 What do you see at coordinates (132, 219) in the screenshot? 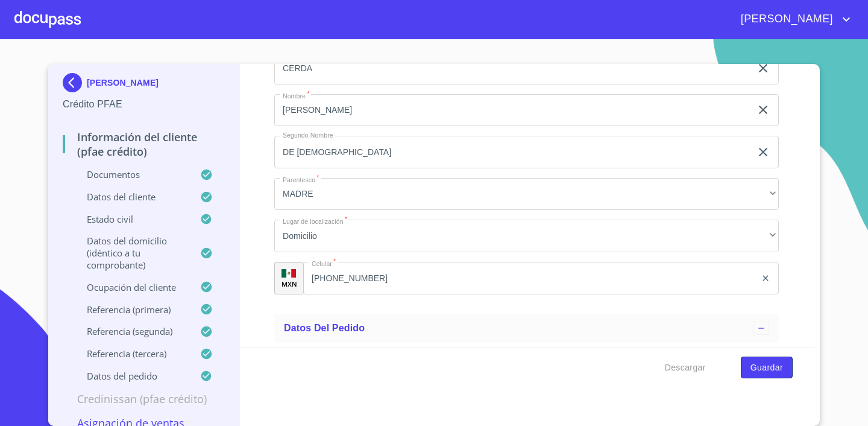
I see `p: Estado Civil` at bounding box center [132, 219].